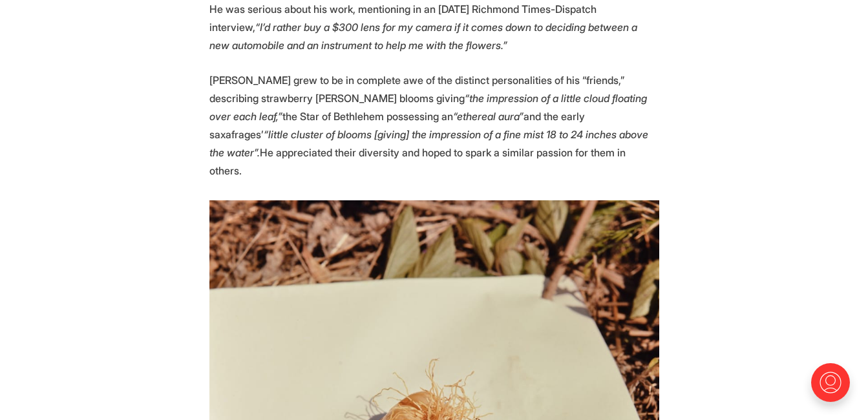  I want to click on em: “the impression of a little cloud floating over each leaf,”, so click(428, 108).